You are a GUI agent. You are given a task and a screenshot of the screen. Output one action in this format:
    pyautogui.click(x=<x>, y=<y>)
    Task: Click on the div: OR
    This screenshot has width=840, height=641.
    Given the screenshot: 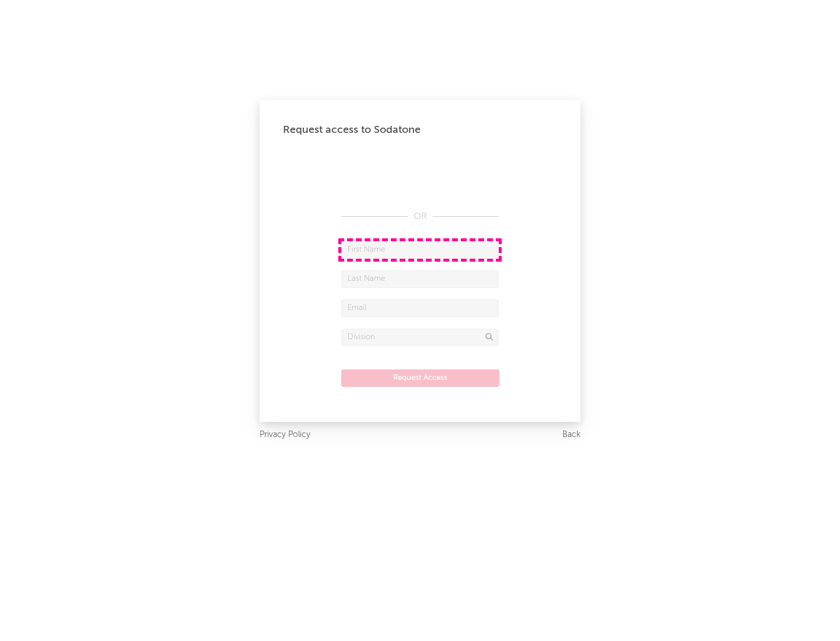 What is the action you would take?
    pyautogui.click(x=420, y=217)
    